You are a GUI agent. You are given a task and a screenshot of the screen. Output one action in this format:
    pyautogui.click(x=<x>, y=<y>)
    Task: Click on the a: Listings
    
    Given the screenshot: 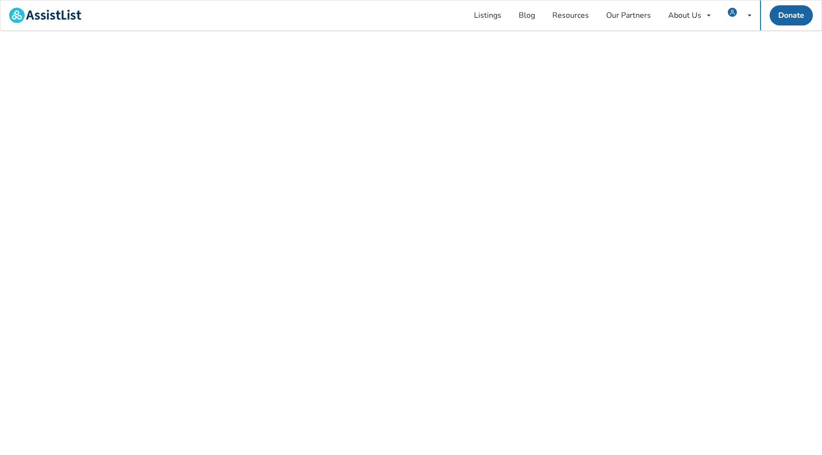 What is the action you would take?
    pyautogui.click(x=487, y=15)
    